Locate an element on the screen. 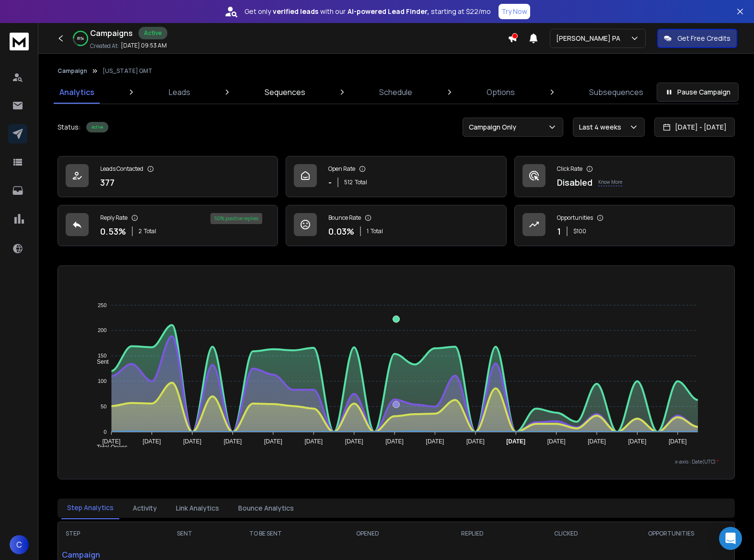  h1: Campaigns is located at coordinates (112, 33).